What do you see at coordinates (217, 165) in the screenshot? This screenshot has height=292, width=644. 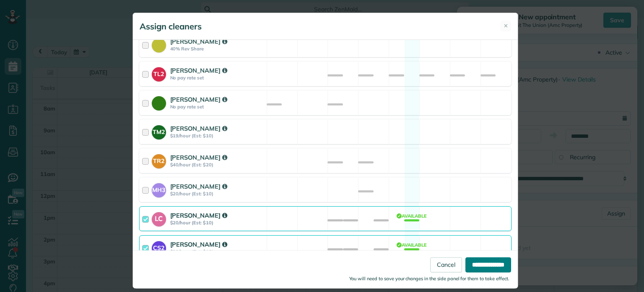 I see `strong: $40/hour (Est: $20)` at bounding box center [217, 165].